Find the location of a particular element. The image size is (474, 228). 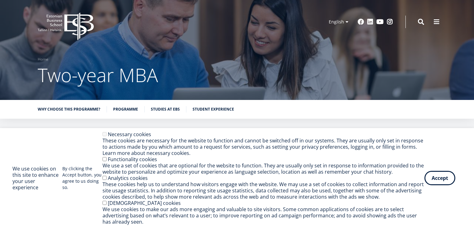

p: By clicking the Accept button, you agree to us doing so. is located at coordinates (82, 178).